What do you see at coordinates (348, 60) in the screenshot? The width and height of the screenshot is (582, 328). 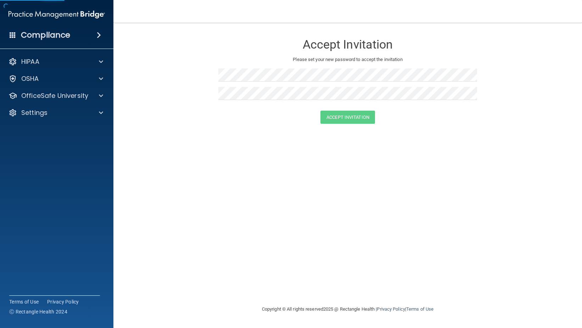 I see `p: Please set your new password to accept the invitation` at bounding box center [348, 60].